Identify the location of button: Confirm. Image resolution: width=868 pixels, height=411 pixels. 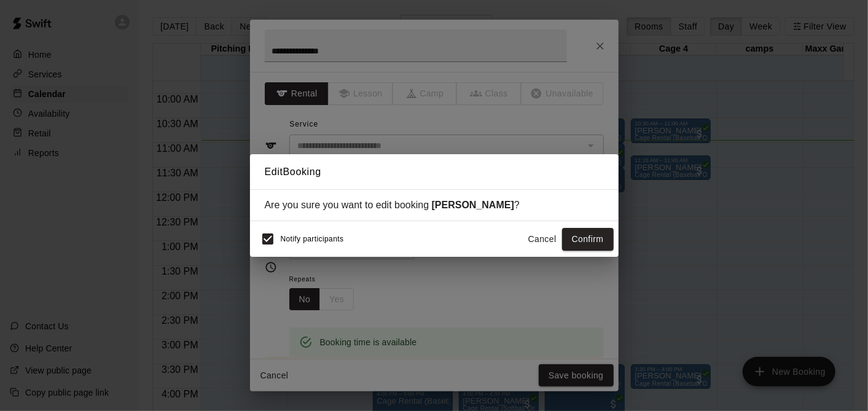
(588, 239).